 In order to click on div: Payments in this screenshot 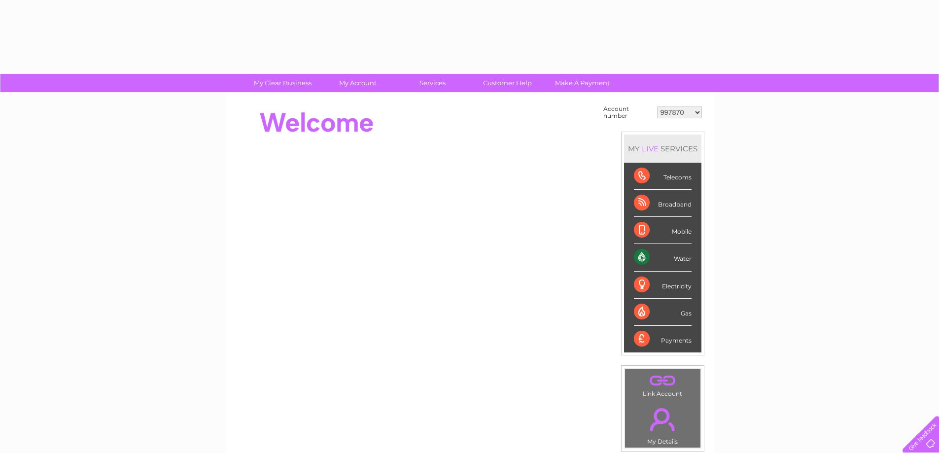, I will do `click(663, 339)`.